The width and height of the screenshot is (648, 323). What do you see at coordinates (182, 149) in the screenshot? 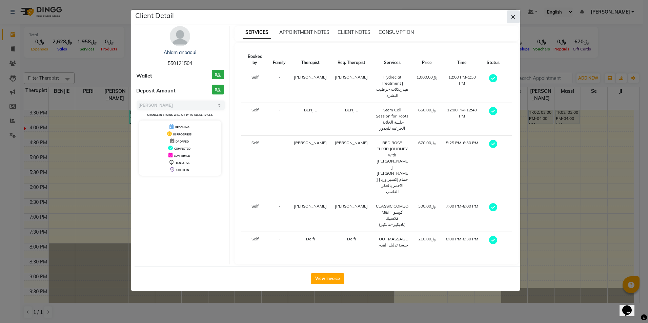
I see `span: COMPLETED` at bounding box center [182, 149].